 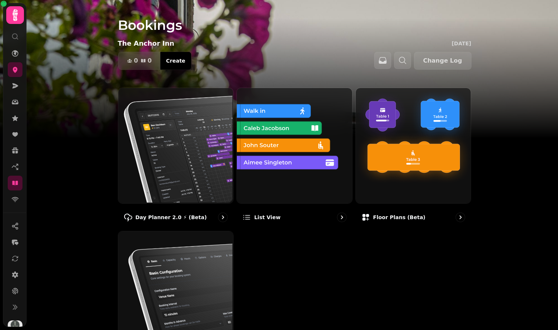 What do you see at coordinates (443, 61) in the screenshot?
I see `span: Change Log` at bounding box center [443, 61].